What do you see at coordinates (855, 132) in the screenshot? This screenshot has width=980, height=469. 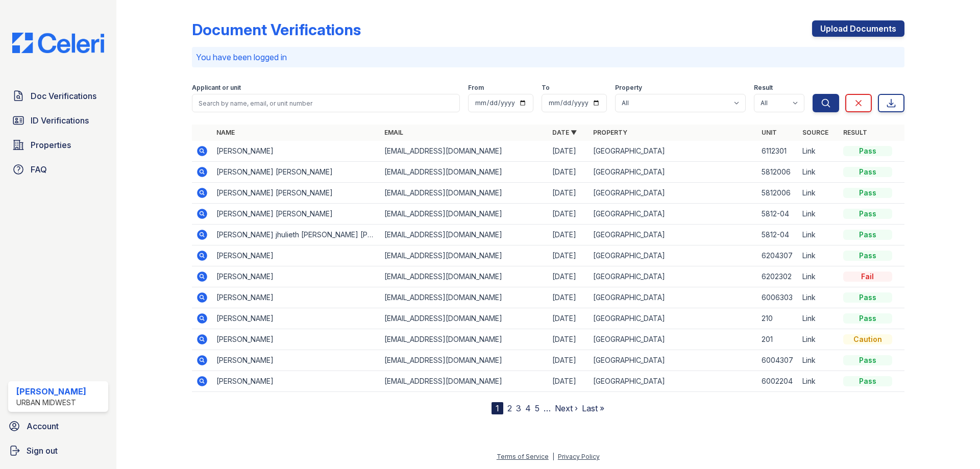 I see `a: Result` at bounding box center [855, 132].